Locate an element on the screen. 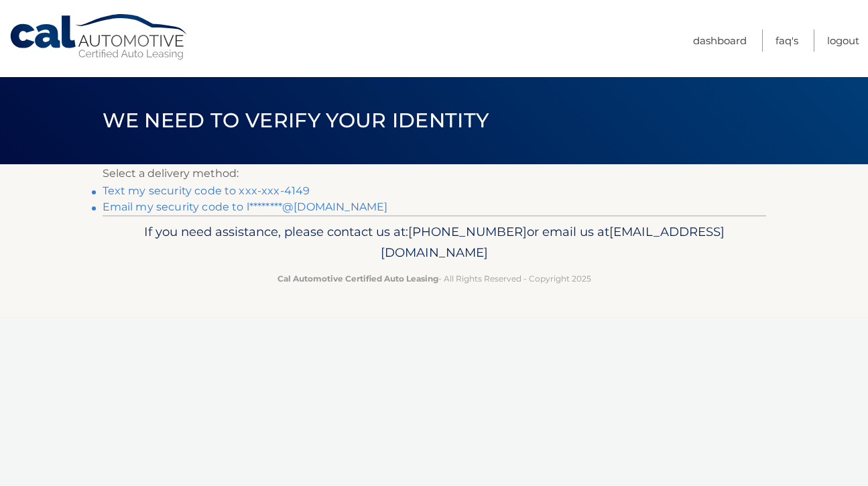 This screenshot has height=486, width=868. a: Cal Automotive is located at coordinates (99, 37).